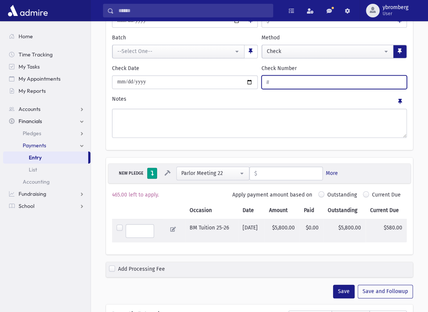 This screenshot has width=428, height=312. I want to click on span: User, so click(395, 14).